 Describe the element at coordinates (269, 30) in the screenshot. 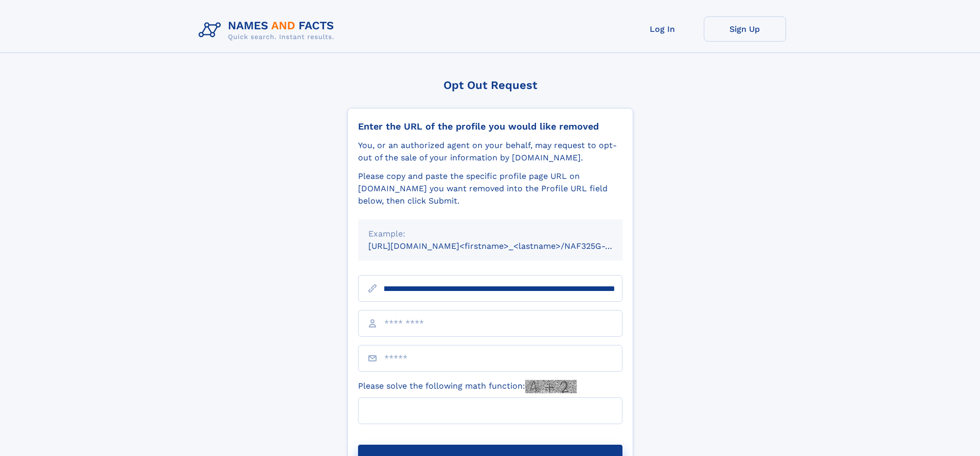

I see `img: Logo Names and Facts` at that location.